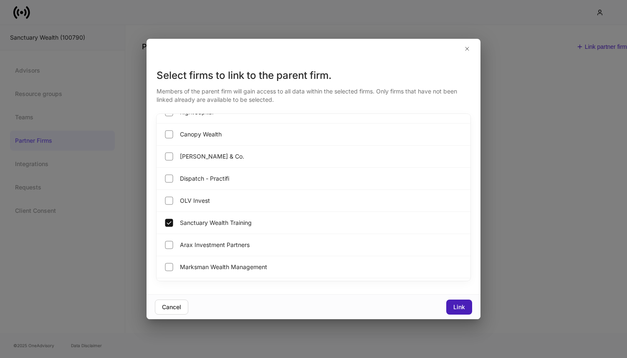 The width and height of the screenshot is (627, 358). Describe the element at coordinates (459, 307) in the screenshot. I see `button: Link` at that location.